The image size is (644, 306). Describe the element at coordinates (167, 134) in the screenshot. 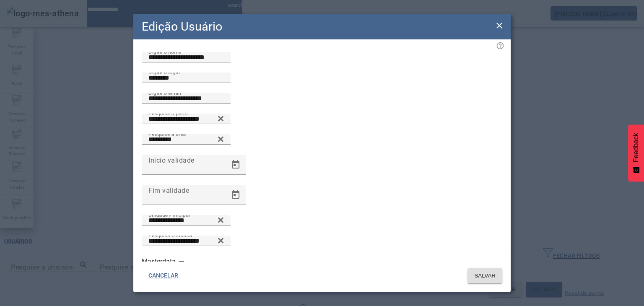

I see `mat-label: Pesquise a área` at that location.